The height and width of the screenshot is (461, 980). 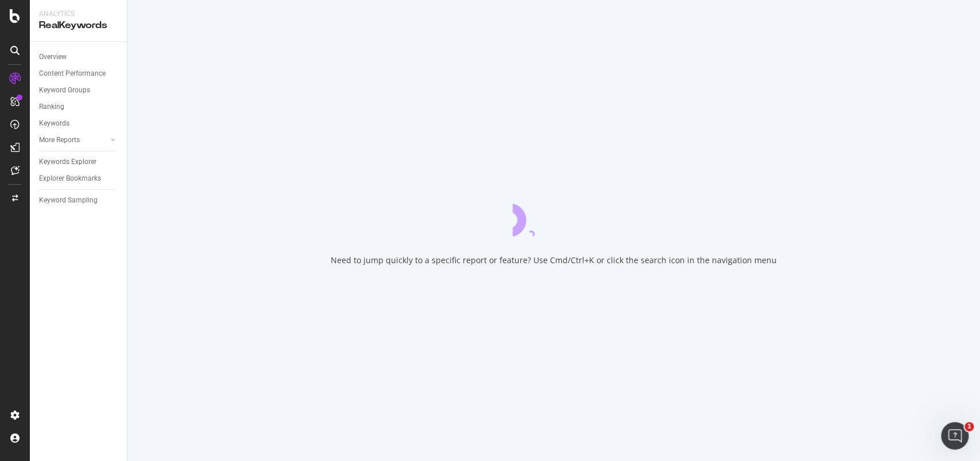 I want to click on div: Analytics, so click(x=78, y=14).